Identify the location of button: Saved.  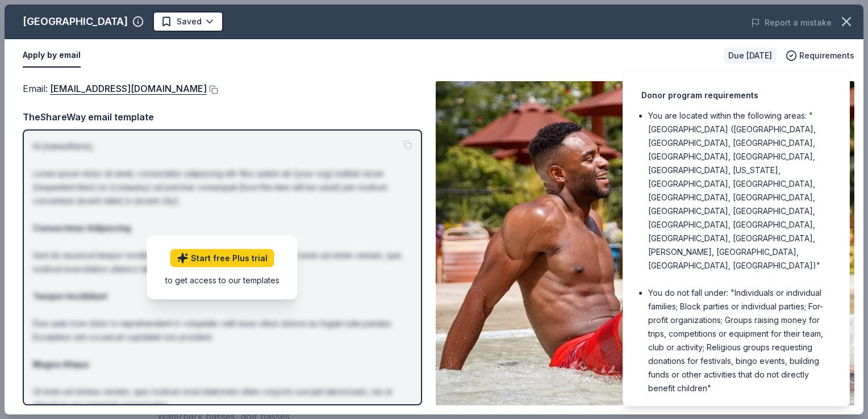
(188, 22).